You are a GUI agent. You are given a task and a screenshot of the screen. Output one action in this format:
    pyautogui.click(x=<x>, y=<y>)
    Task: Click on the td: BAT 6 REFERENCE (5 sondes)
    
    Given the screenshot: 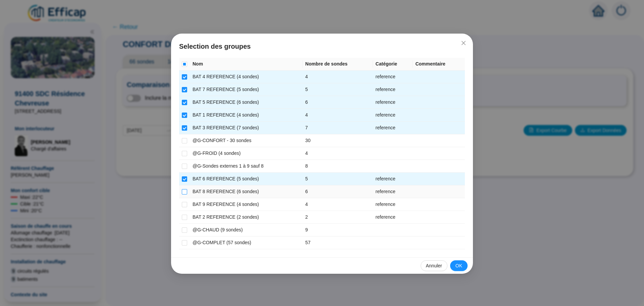 What is the action you would take?
    pyautogui.click(x=246, y=179)
    